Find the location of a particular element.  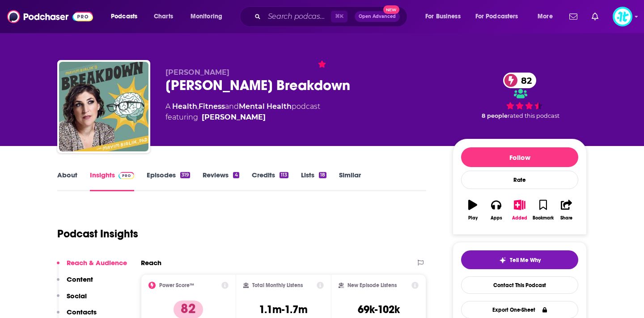

a: Episodes319 is located at coordinates (168, 181).